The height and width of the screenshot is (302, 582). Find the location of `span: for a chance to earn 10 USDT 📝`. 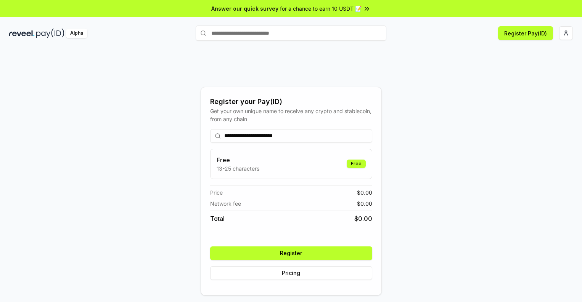

span: for a chance to earn 10 USDT 📝 is located at coordinates (321, 8).